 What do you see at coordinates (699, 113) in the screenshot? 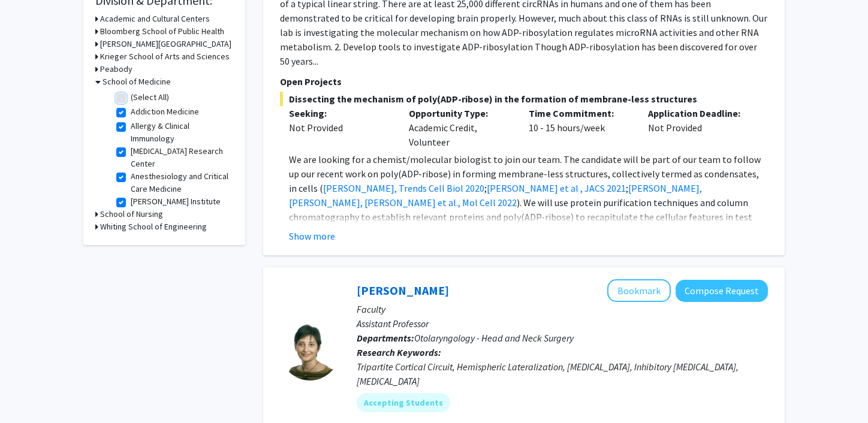
I see `p: Application Deadline:` at bounding box center [699, 113].